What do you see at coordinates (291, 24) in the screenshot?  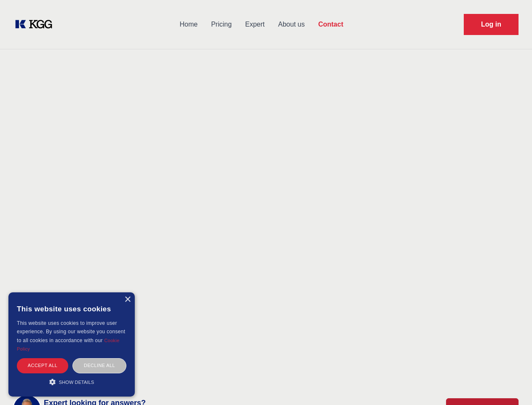 I see `a: About us` at bounding box center [291, 24].